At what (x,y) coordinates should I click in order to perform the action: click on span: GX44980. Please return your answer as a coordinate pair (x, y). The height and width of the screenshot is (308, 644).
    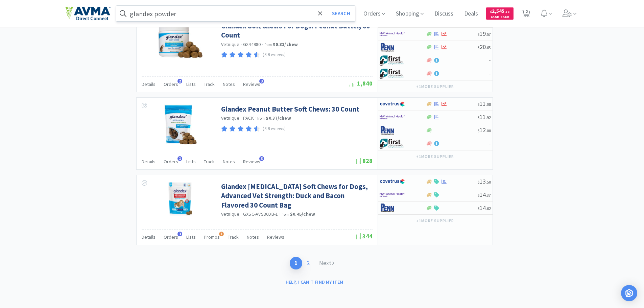
    Looking at the image, I should click on (252, 44).